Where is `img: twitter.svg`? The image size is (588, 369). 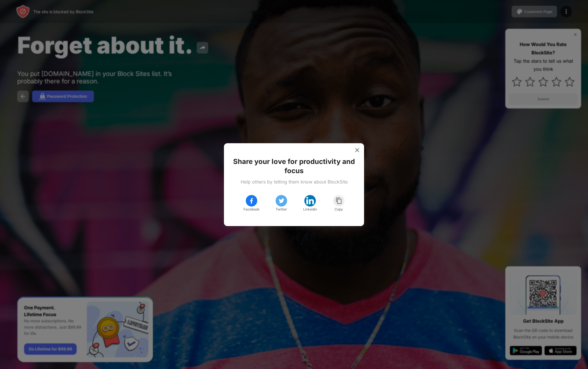 img: twitter.svg is located at coordinates (282, 201).